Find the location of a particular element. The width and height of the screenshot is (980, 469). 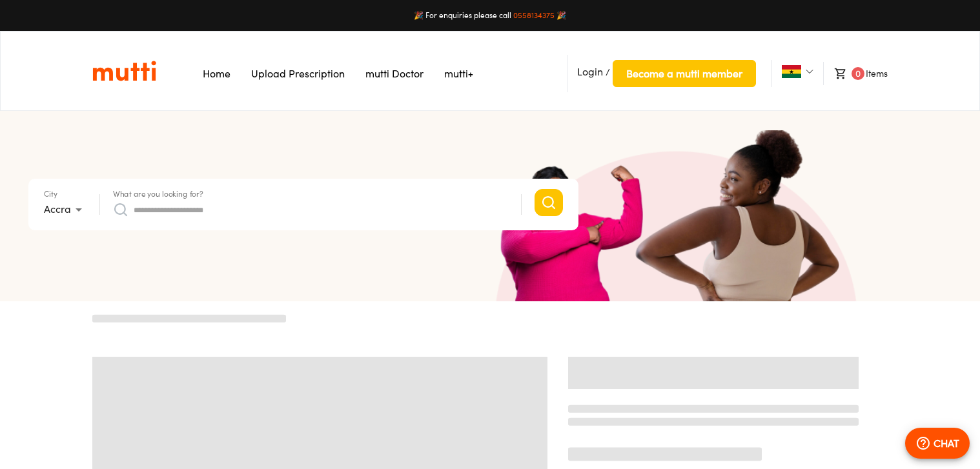

button: CHAT is located at coordinates (938, 443).